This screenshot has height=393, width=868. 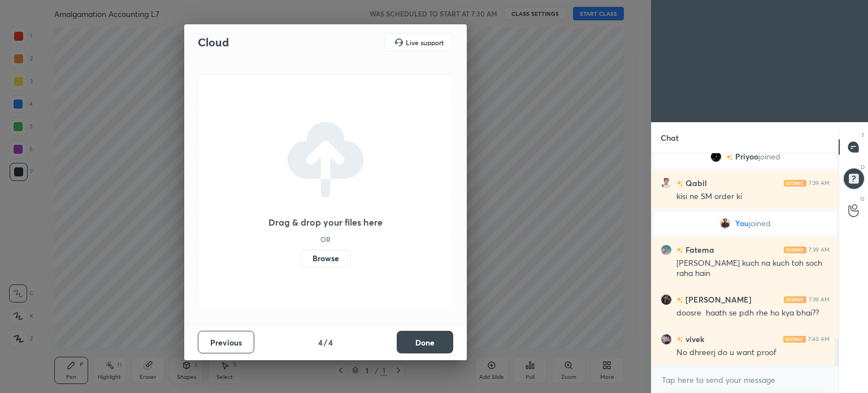 I want to click on span: Priyoo, so click(x=747, y=156).